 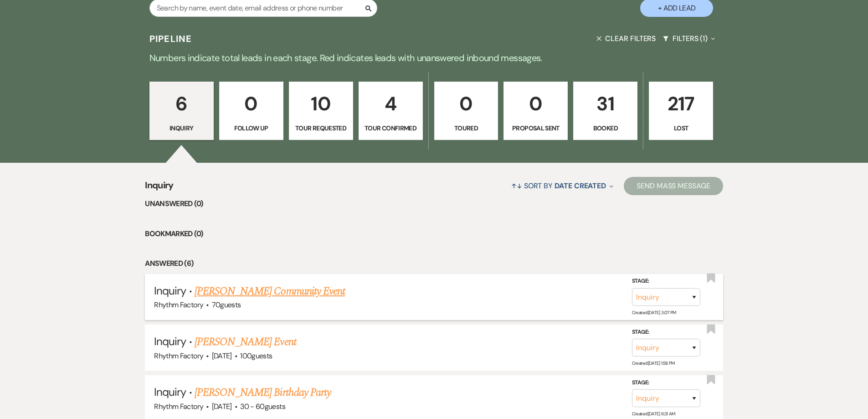 I want to click on h3: Pipeline, so click(x=171, y=39).